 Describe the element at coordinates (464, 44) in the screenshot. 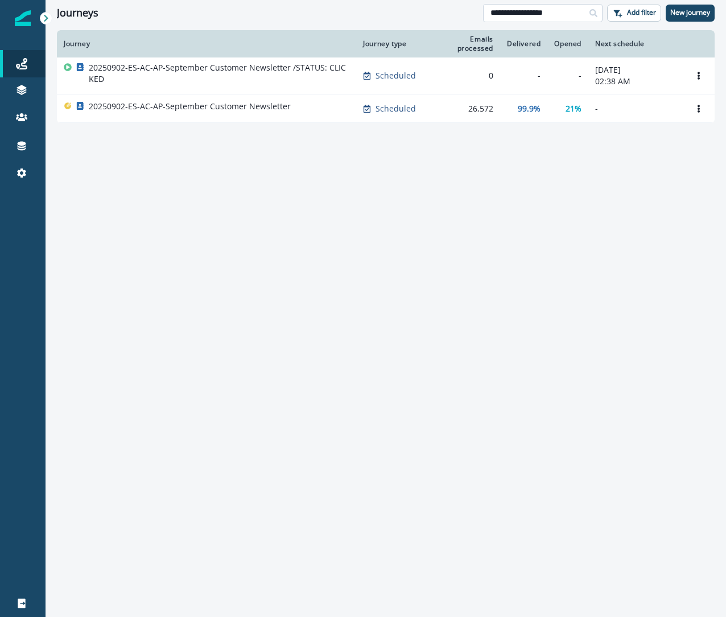

I see `div: Emails processed` at that location.